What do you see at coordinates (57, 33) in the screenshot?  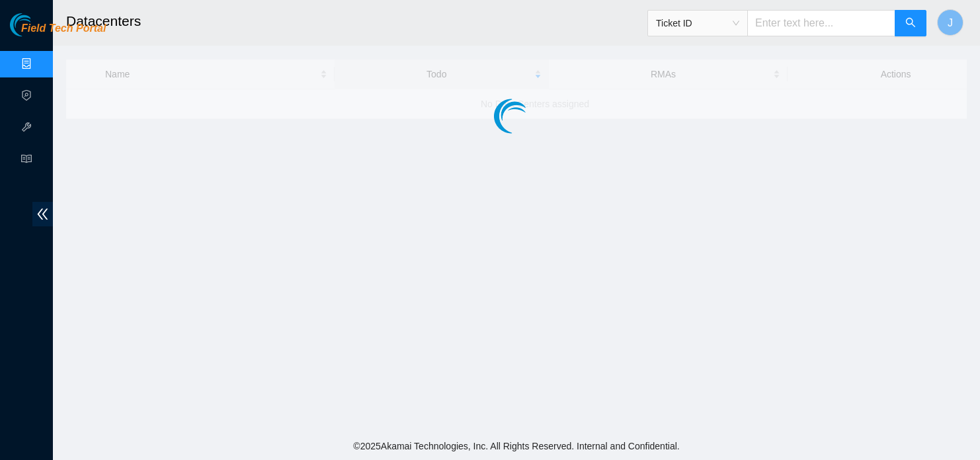 I see `a: Akamai TechnologiesField Tech Portal` at bounding box center [57, 33].